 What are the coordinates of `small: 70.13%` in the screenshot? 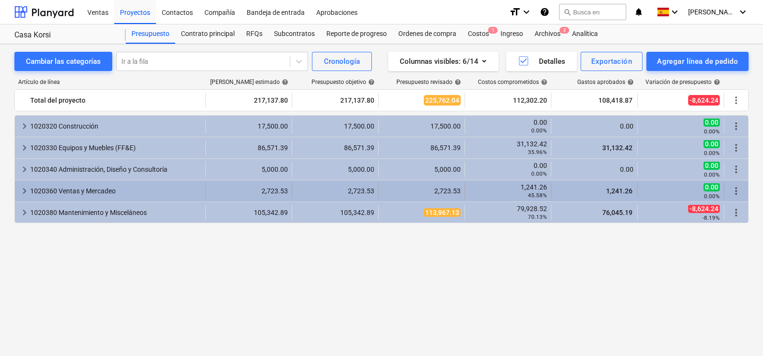 It's located at (537, 217).